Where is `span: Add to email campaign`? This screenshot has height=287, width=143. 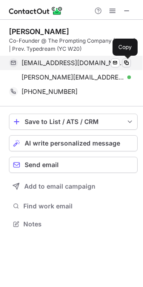
span: Add to email campaign is located at coordinates (60, 187).